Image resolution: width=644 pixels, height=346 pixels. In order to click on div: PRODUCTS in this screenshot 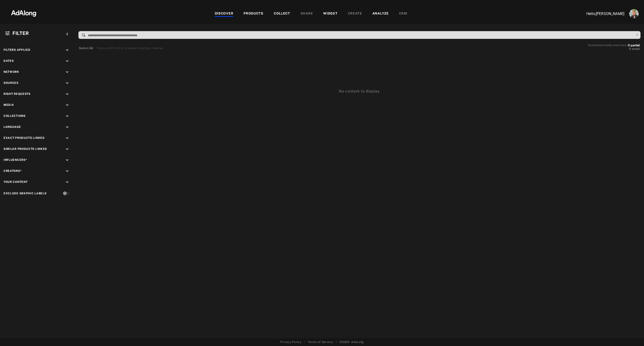, I will do `click(253, 14)`.